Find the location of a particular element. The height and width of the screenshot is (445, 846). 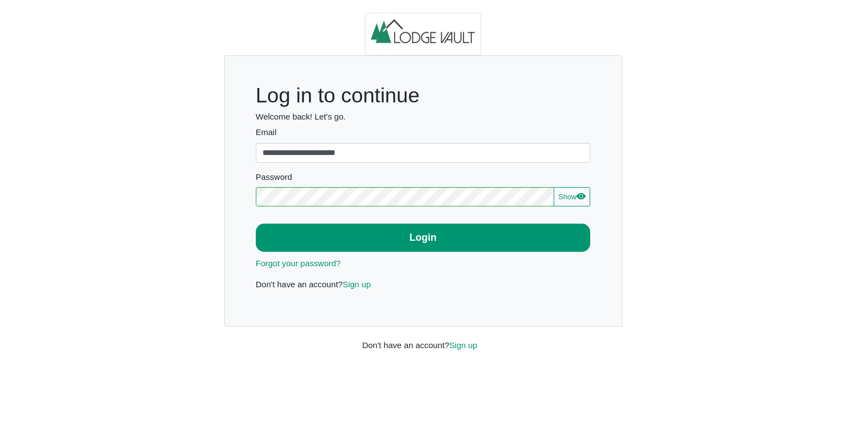

svg: eye fill is located at coordinates (581, 196).